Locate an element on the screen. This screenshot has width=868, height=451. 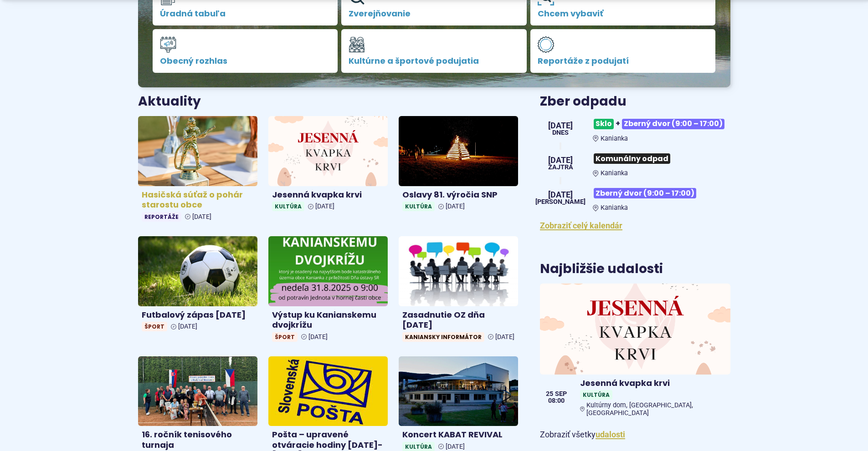
span: sep is located at coordinates (561, 395).